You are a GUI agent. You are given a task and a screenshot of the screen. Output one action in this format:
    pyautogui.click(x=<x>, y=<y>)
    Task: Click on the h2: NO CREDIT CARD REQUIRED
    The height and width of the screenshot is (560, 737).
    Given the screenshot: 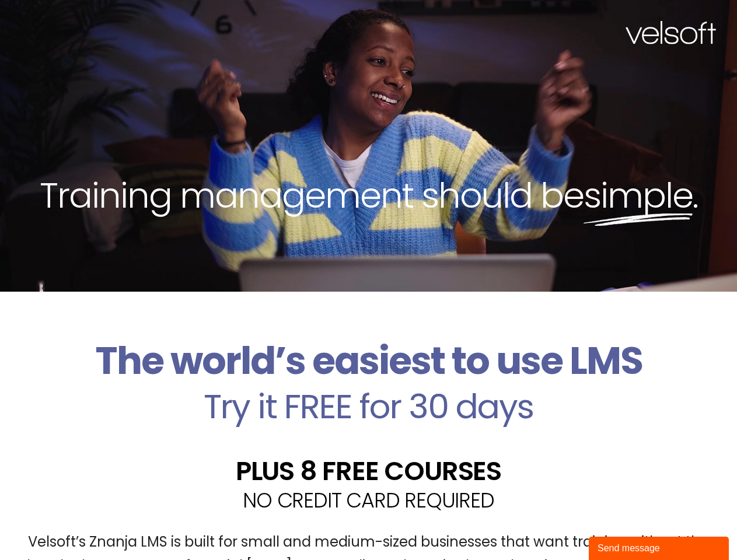 What is the action you would take?
    pyautogui.click(x=368, y=501)
    